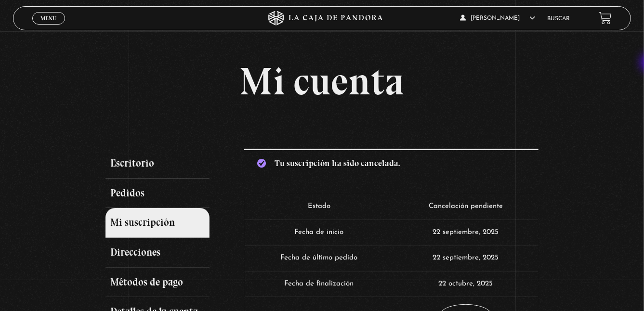 The image size is (644, 311). Describe the element at coordinates (320, 232) in the screenshot. I see `td: Fecha de inicio` at that location.